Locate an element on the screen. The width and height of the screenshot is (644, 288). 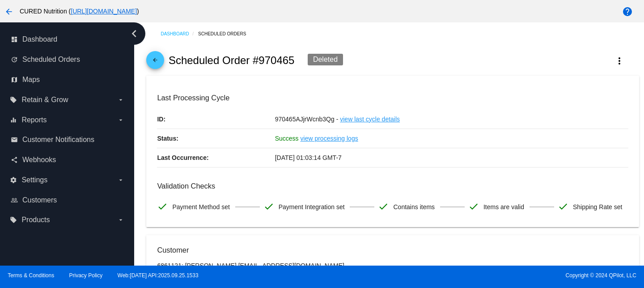
span: Payment Method set is located at coordinates (201, 207).